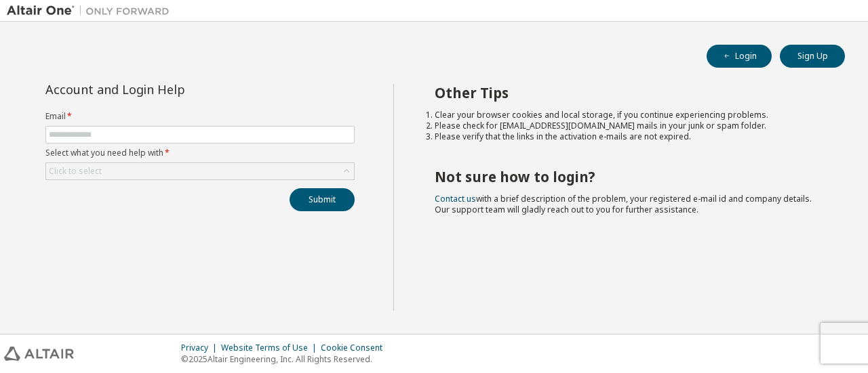 The image size is (868, 373). I want to click on h2: Not sure how to login?, so click(628, 176).